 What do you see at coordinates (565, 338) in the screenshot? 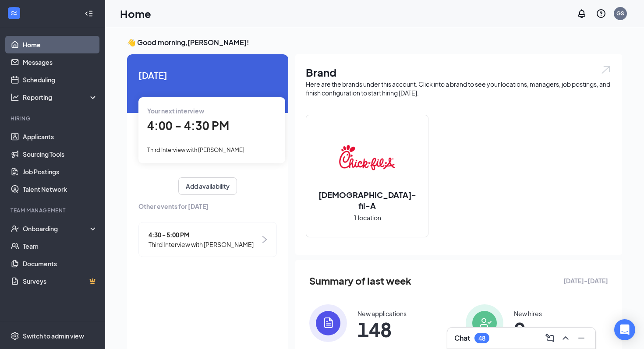
I see `button: ChevronUp` at bounding box center [565, 338].